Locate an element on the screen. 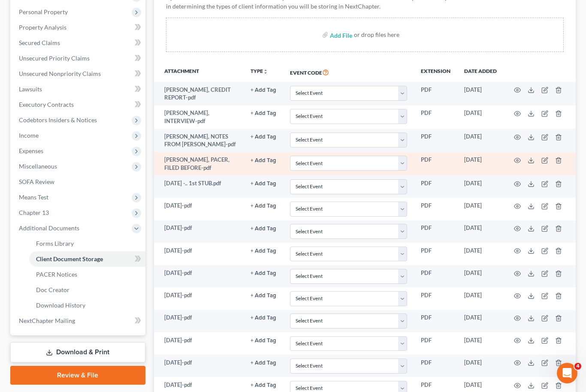  a: Client Document Storage is located at coordinates (87, 259).